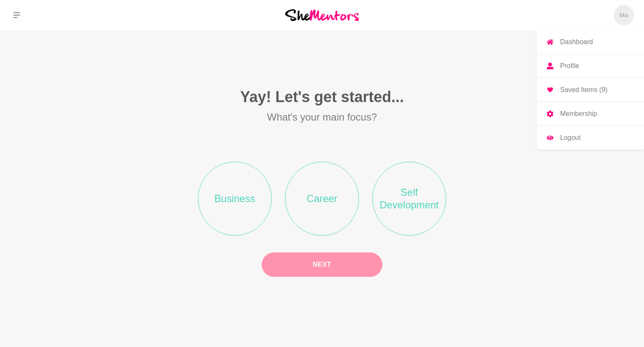 This screenshot has width=644, height=347. I want to click on h5: Ma, so click(624, 15).